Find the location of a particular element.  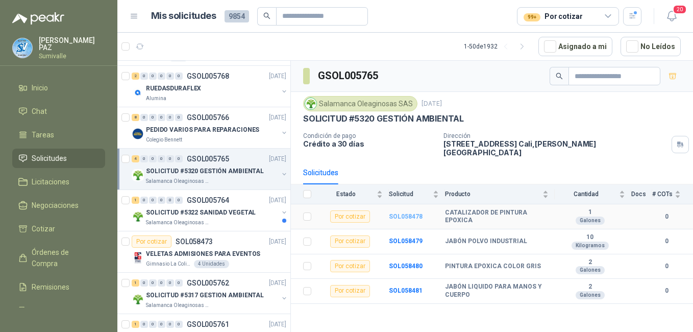

div: Kilogramos is located at coordinates (590, 245).